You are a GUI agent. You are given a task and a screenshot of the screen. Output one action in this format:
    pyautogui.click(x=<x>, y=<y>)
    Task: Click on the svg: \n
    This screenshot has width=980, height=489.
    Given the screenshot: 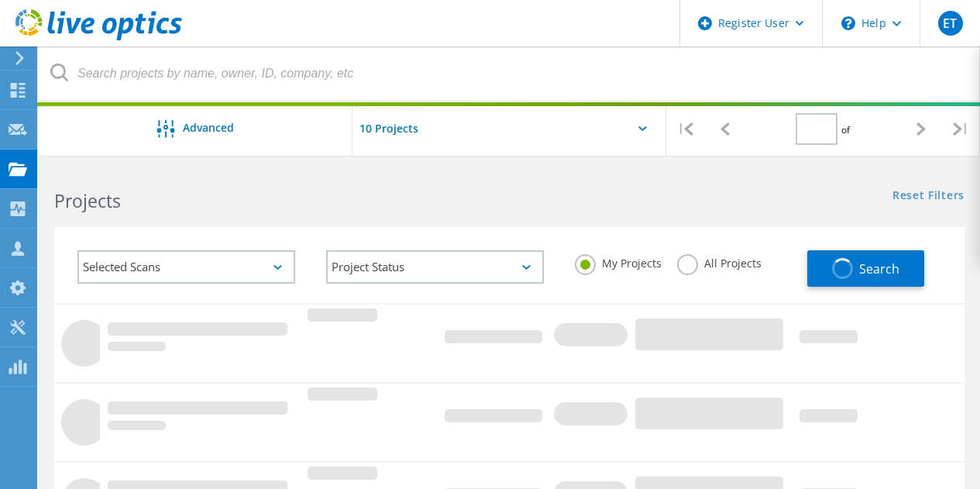 What is the action you would take?
    pyautogui.click(x=848, y=23)
    